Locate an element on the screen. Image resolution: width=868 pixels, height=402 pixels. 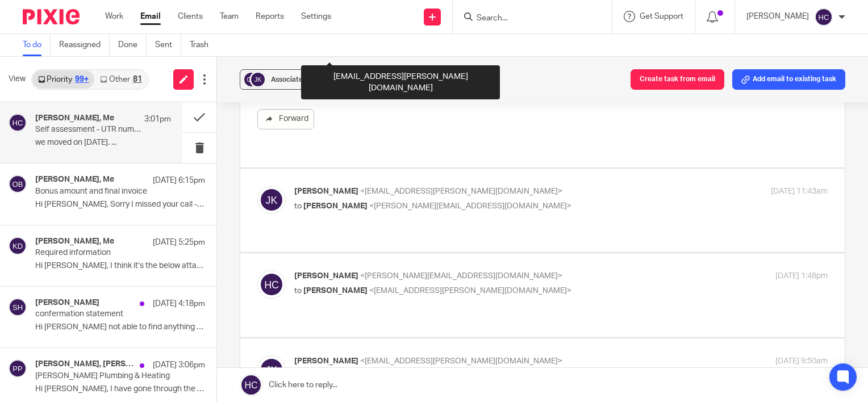
span: View is located at coordinates (17, 79).